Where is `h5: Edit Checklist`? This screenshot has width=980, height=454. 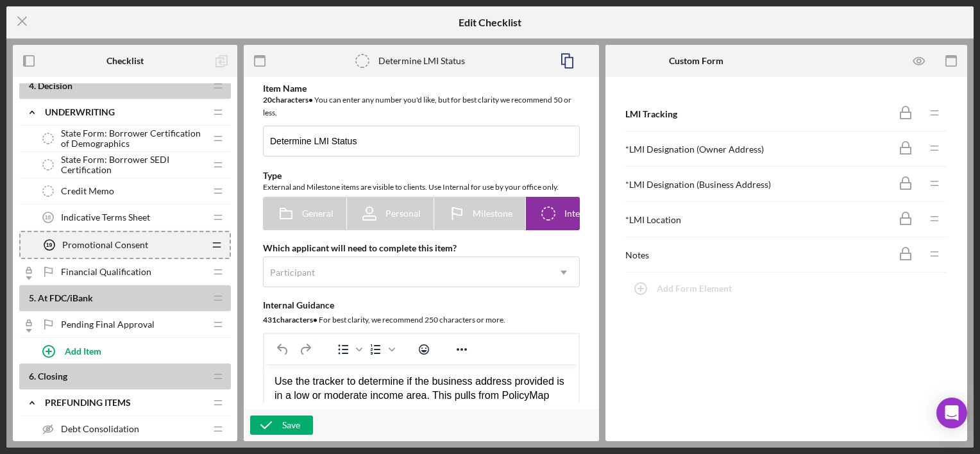 h5: Edit Checklist is located at coordinates (490, 22).